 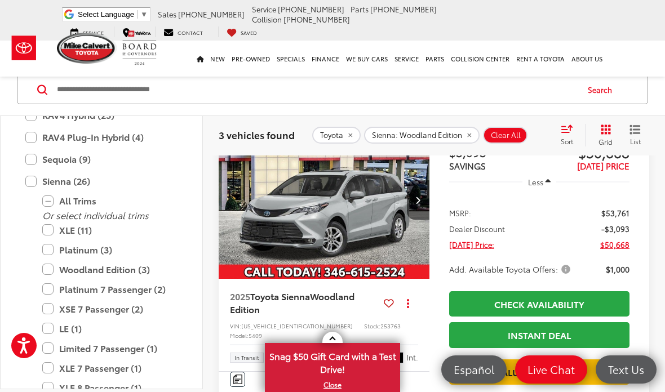 I want to click on i: Or select individual trims, so click(x=95, y=215).